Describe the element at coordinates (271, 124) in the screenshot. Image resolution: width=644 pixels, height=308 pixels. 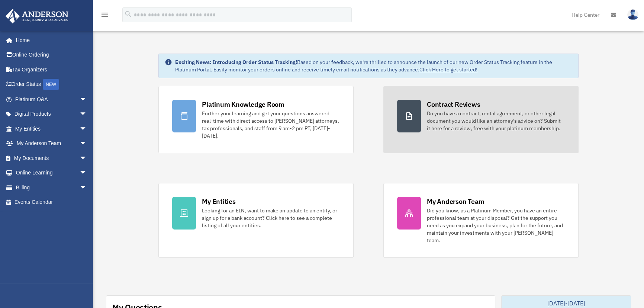
I see `div: Further your learning and get your questions answered real-time with direct access to [PERSON_NAM...` at that location.